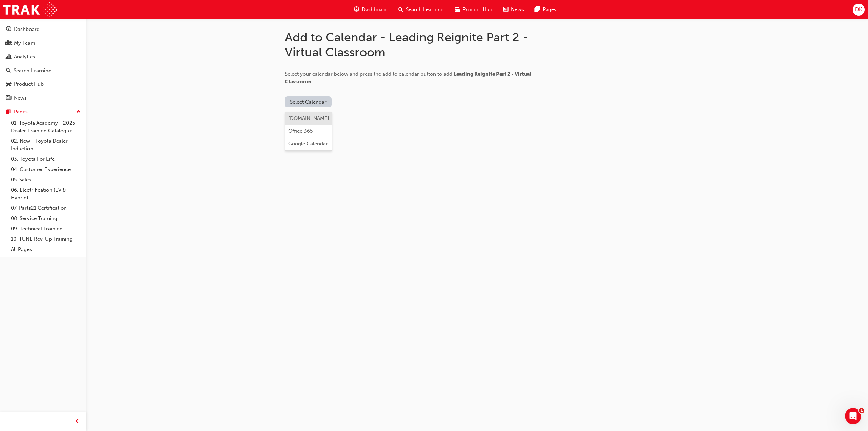  Describe the element at coordinates (9, 43) in the screenshot. I see `span: people-icon` at that location.